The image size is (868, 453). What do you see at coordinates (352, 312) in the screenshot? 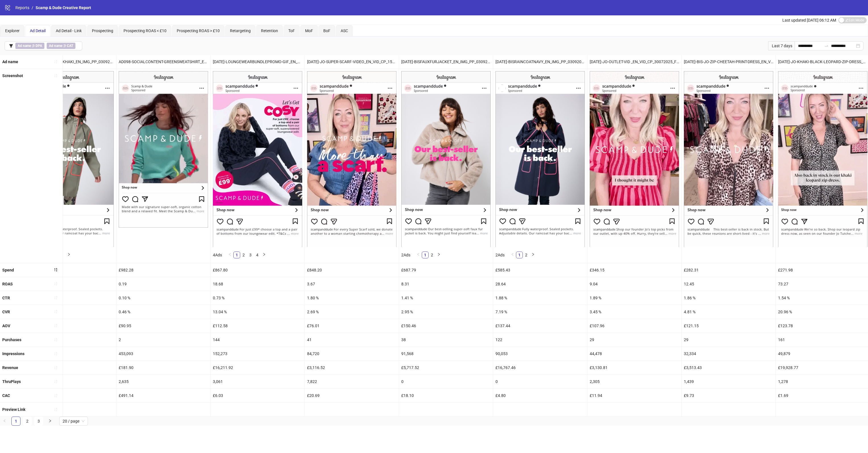
I see `div: 2.69 %` at bounding box center [352, 312].